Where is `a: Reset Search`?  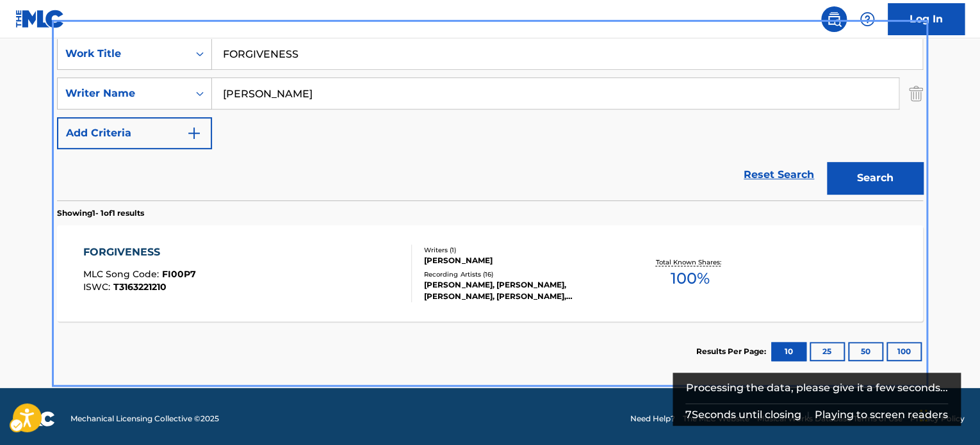 a: Reset Search is located at coordinates (779, 175).